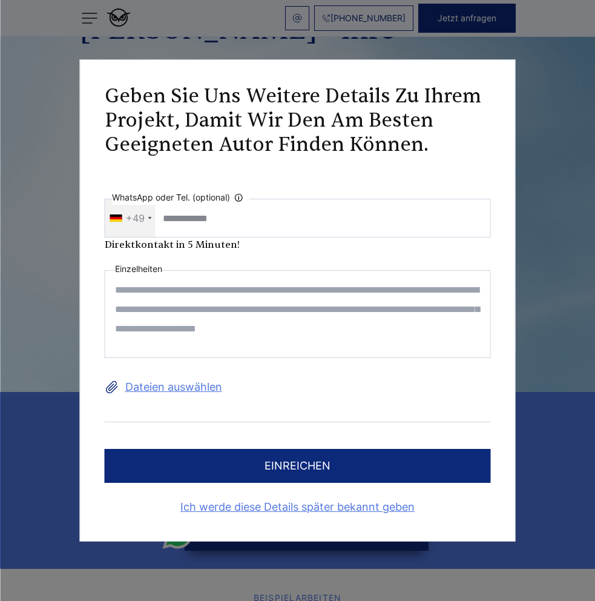 Image resolution: width=595 pixels, height=601 pixels. I want to click on div: Direktkontakt in 5 Minuten!, so click(298, 245).